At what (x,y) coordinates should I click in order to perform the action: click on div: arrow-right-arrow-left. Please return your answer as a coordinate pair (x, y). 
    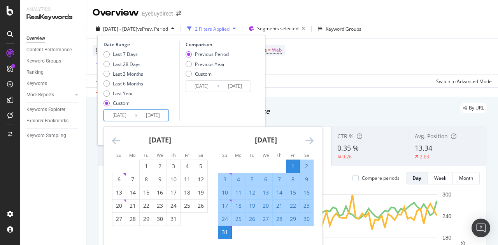
    Looking at the image, I should click on (178, 14).